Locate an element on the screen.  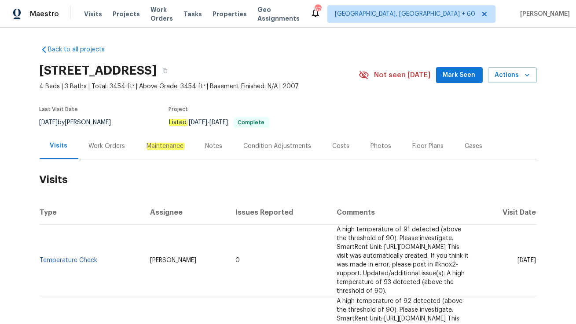
span: 4 Beds | 3 Baths | Total: 3454 ft² | Above Grade: 3454 ft² | Basement Finished: N/A | 2007 is located at coordinates (199, 87).